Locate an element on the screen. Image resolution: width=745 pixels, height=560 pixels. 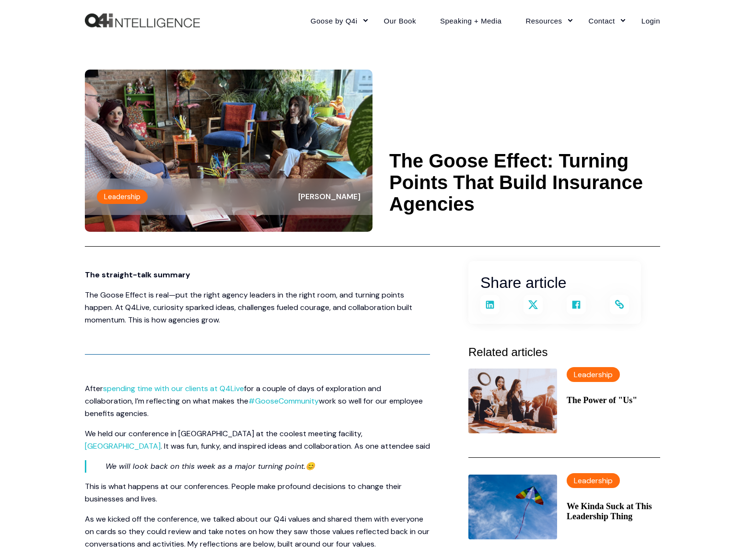
a: We Kinda Suck at This Leadership Thing is located at coordinates (613, 512).